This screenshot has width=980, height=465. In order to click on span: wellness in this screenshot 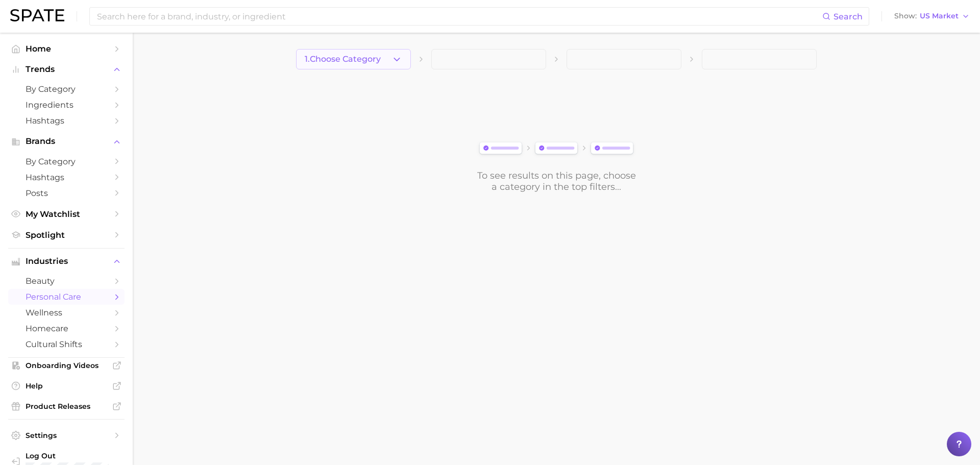, I will do `click(67, 313)`.